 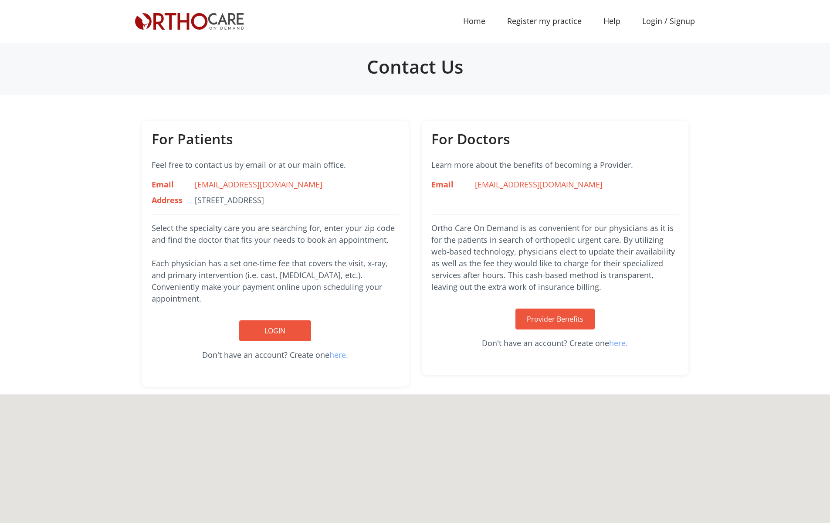 I want to click on a: Home, so click(x=474, y=21).